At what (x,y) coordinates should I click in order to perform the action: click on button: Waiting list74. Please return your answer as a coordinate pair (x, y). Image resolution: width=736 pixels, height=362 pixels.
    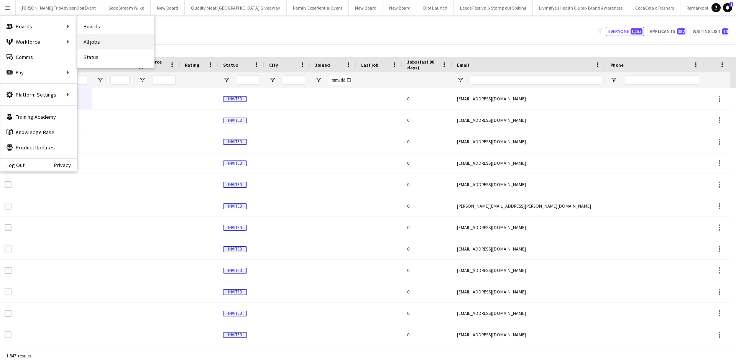
    Looking at the image, I should click on (710, 31).